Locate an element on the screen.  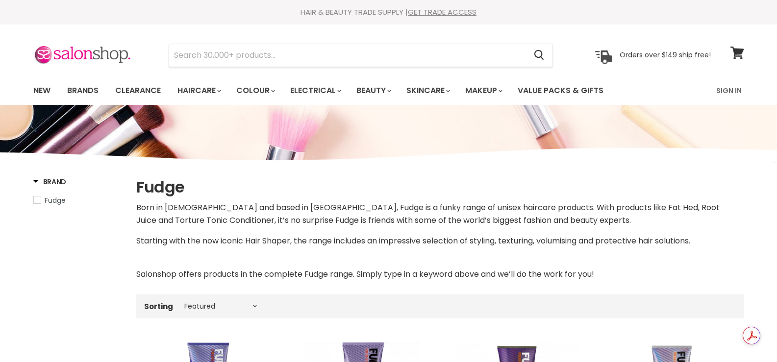
a: Skincare is located at coordinates (428, 91).